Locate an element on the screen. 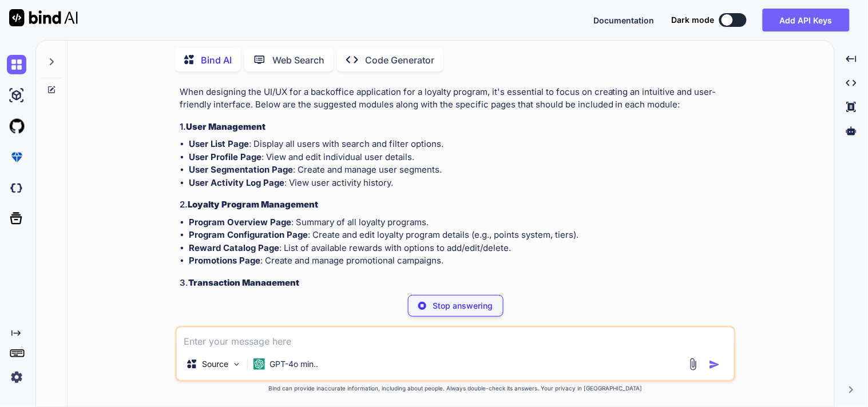  p: When designing the UI/UX for a backoffice application for a loyalty program, it's essential to fo... is located at coordinates (457, 99).